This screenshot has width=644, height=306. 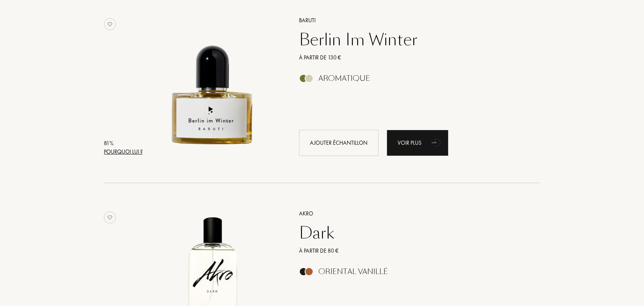 What do you see at coordinates (353, 271) in the screenshot?
I see `div: Oriental Vanillé` at bounding box center [353, 271].